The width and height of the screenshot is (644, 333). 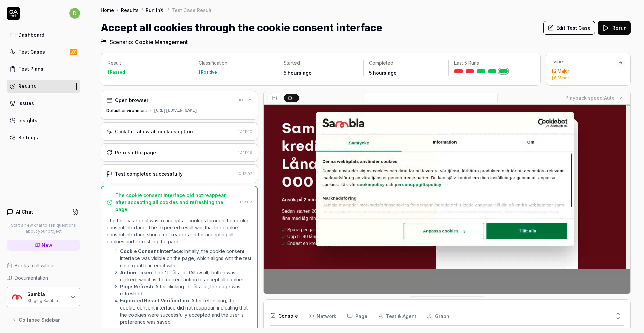 I want to click on p: Completed, so click(x=406, y=63).